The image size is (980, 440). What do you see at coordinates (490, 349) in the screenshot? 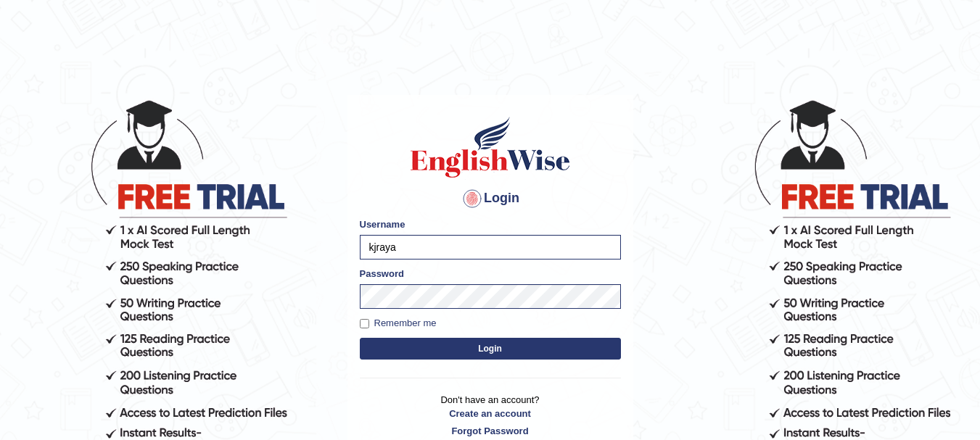
I see `button: Login` at bounding box center [490, 349].